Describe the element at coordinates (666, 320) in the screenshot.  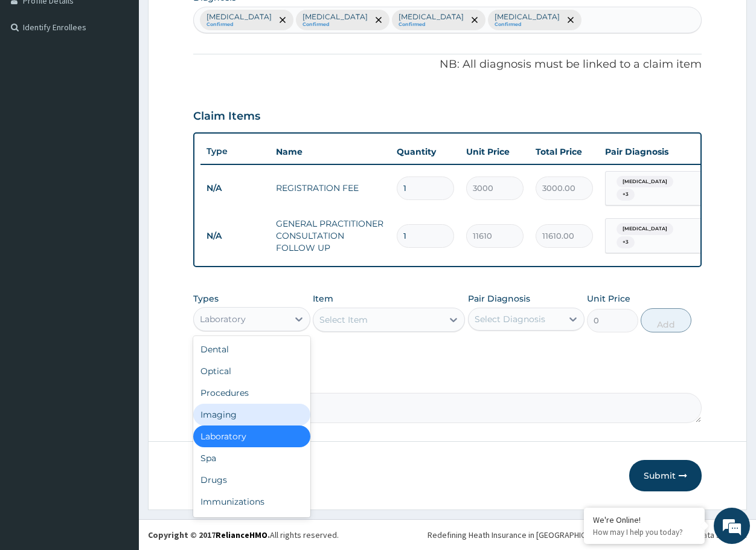
I see `button: Add` at that location.